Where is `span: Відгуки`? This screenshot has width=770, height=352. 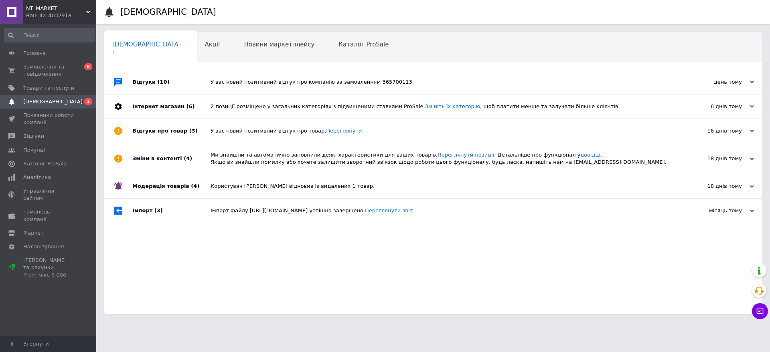
span: Відгуки is located at coordinates (34, 136).